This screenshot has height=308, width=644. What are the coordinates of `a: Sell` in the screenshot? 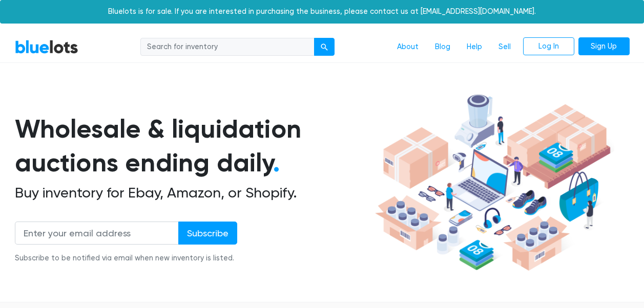 It's located at (505, 47).